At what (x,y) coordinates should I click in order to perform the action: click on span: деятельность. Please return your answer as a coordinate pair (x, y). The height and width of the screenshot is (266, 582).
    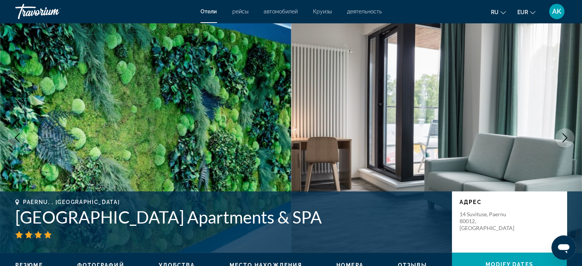
    Looking at the image, I should click on (364, 11).